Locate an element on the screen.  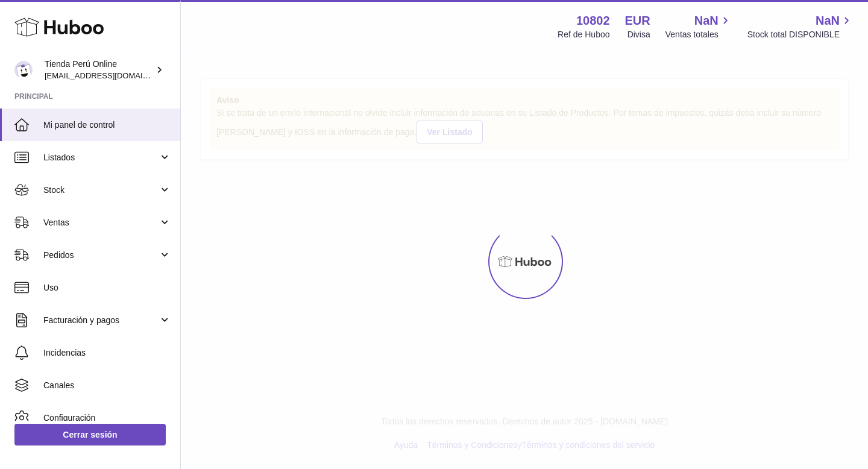
a: NaN Ventas totales is located at coordinates (698, 27).